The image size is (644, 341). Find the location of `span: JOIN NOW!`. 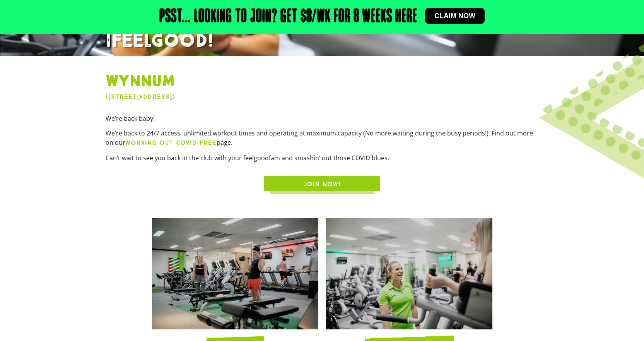

span: JOIN NOW! is located at coordinates (322, 184).